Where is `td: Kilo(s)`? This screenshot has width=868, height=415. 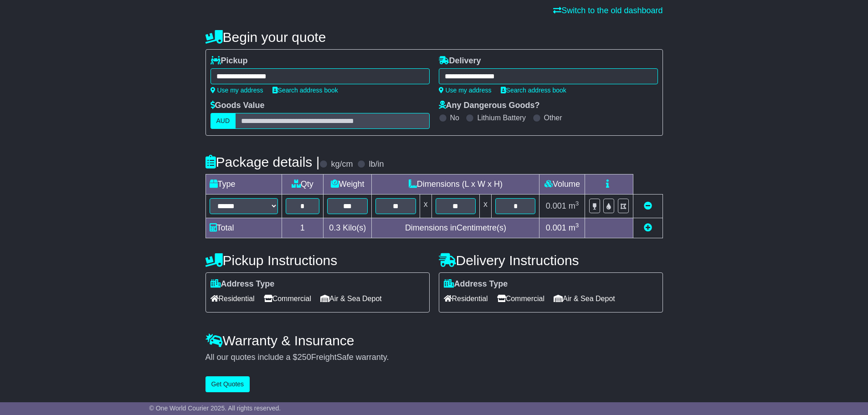 td: Kilo(s) is located at coordinates (348, 228).